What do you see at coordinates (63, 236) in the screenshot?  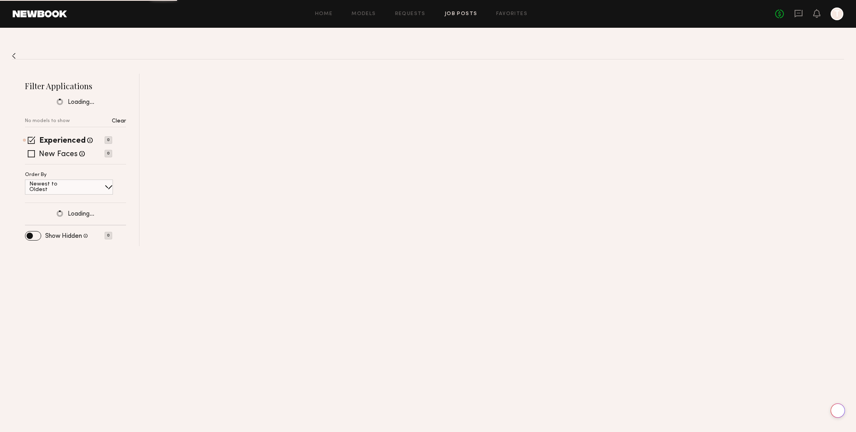 I see `label: Show Hidden` at bounding box center [63, 236].